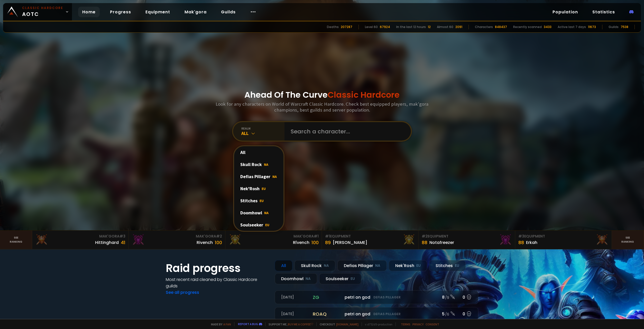  I want to click on a: Buy me a coffee, so click(300, 324).